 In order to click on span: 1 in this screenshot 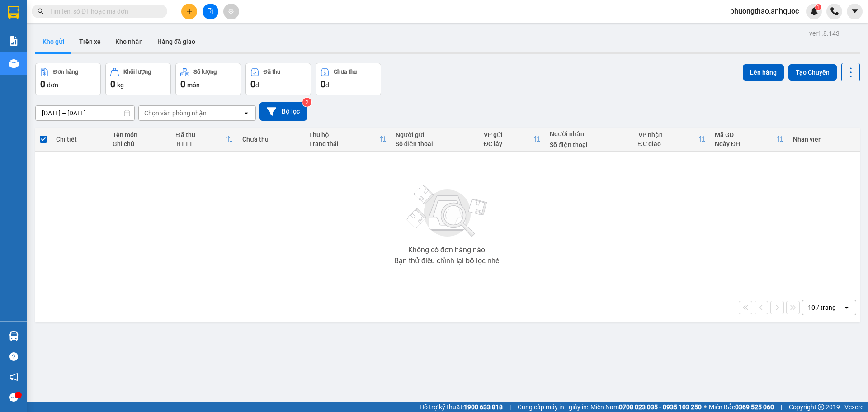, I will do `click(818, 7)`.